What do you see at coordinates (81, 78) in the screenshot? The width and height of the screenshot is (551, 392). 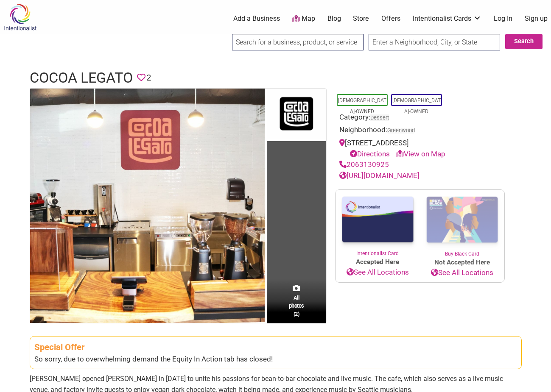 I see `h1: Cocoa Legato` at bounding box center [81, 78].